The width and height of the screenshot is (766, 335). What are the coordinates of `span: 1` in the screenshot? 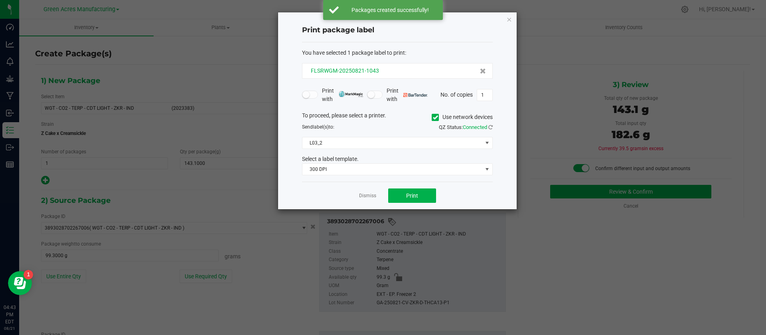 It's located at (5, 4).